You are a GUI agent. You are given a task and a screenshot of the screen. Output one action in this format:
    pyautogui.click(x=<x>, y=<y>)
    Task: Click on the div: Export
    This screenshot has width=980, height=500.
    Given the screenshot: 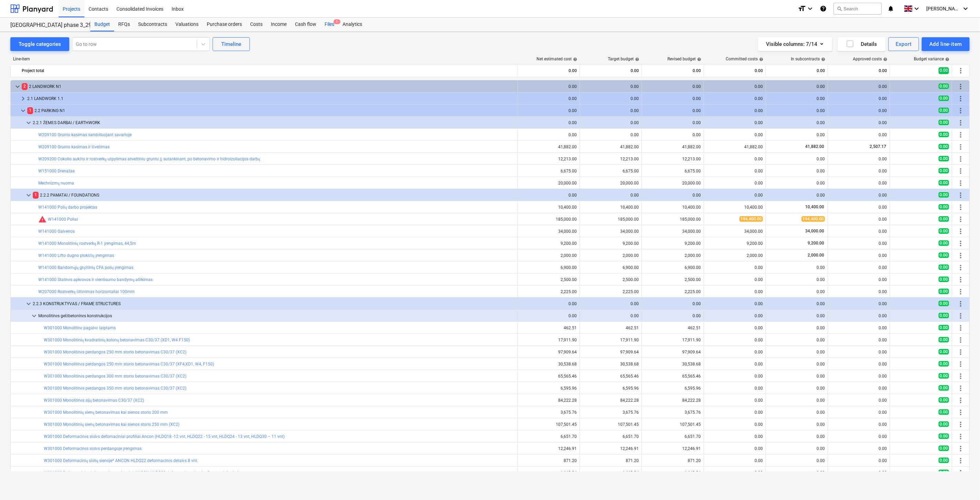 What is the action you would take?
    pyautogui.click(x=903, y=44)
    